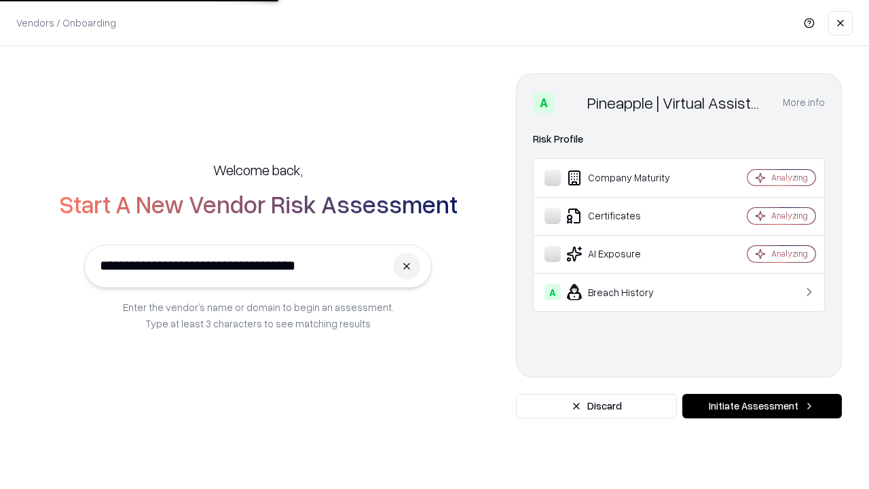 Image resolution: width=869 pixels, height=489 pixels. Describe the element at coordinates (625, 292) in the screenshot. I see `div: Breach History` at that location.